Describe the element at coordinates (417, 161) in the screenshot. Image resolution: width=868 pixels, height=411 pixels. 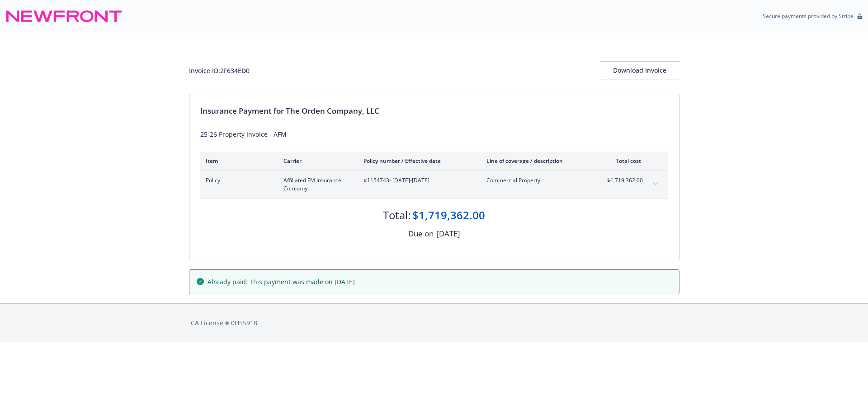
I see `div: Policy number / Effective date` at that location.